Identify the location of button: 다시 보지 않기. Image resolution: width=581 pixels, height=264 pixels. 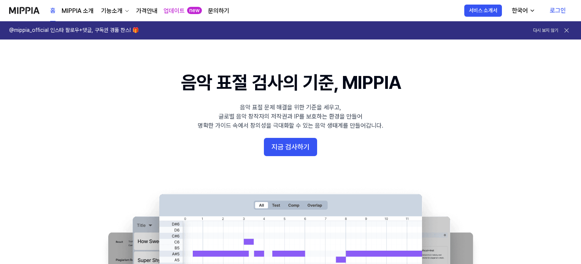
(546, 30).